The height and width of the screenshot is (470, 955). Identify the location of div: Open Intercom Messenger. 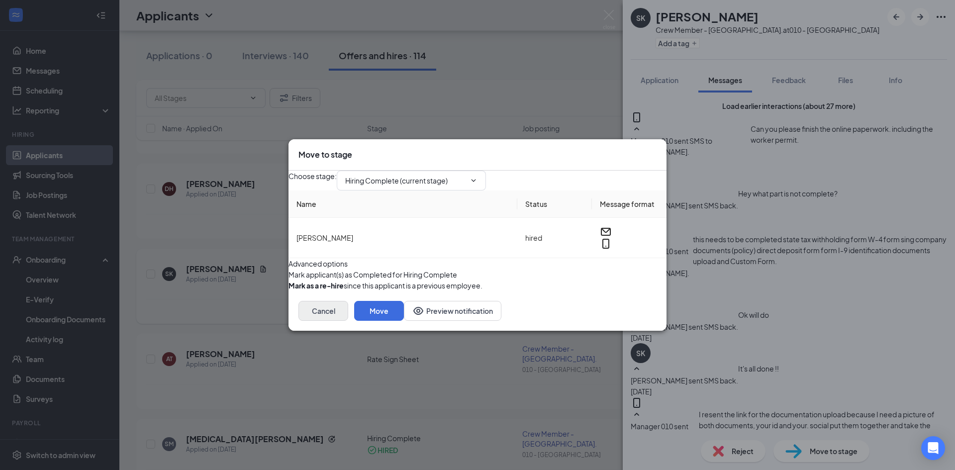
(933, 448).